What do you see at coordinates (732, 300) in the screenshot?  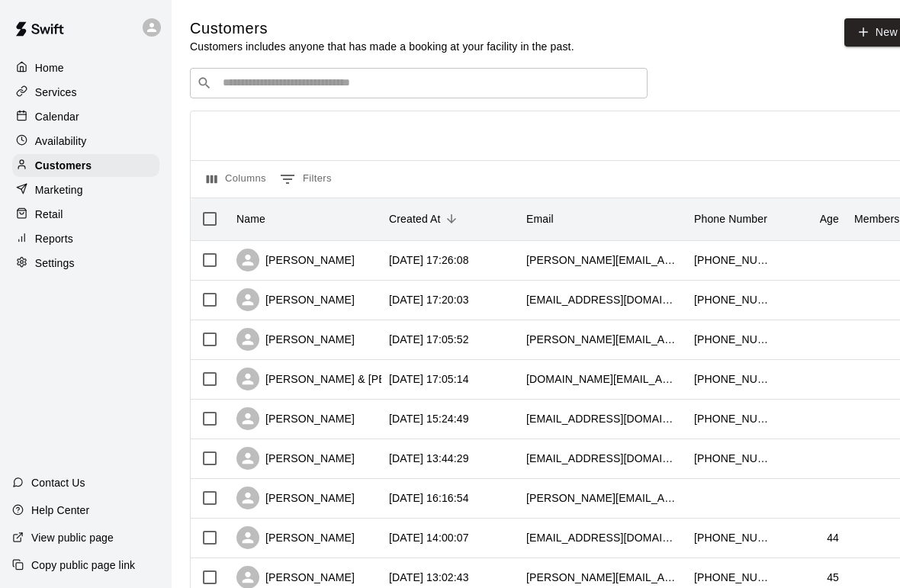 I see `div: +15628411403` at bounding box center [732, 300].